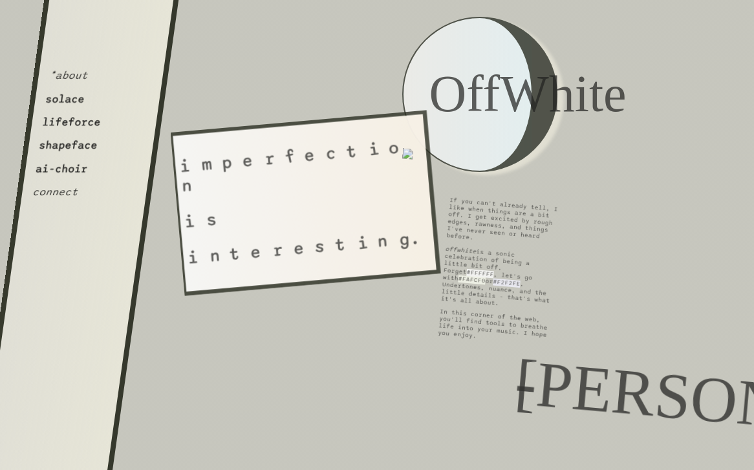 The width and height of the screenshot is (754, 470). Describe the element at coordinates (65, 99) in the screenshot. I see `button: solace` at that location.